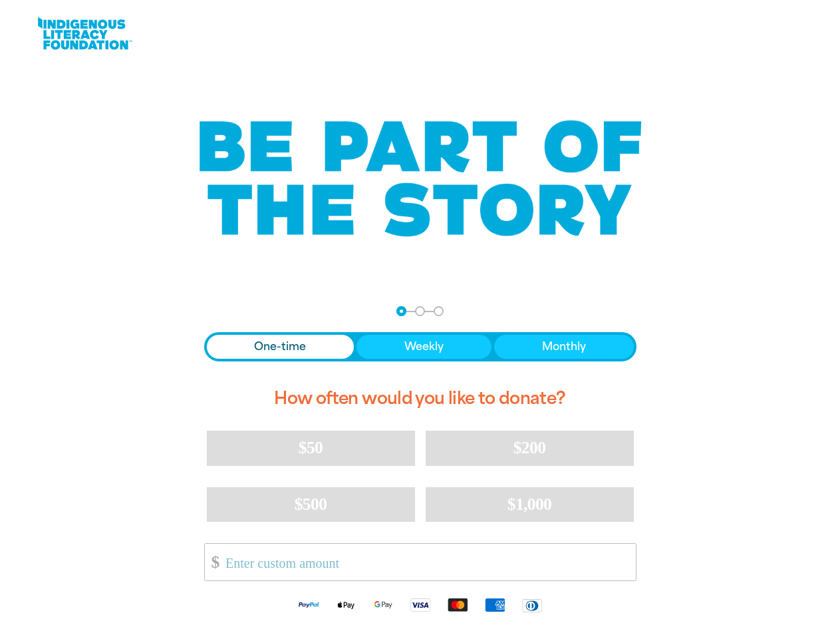  Describe the element at coordinates (311, 505) in the screenshot. I see `button: $500` at that location.